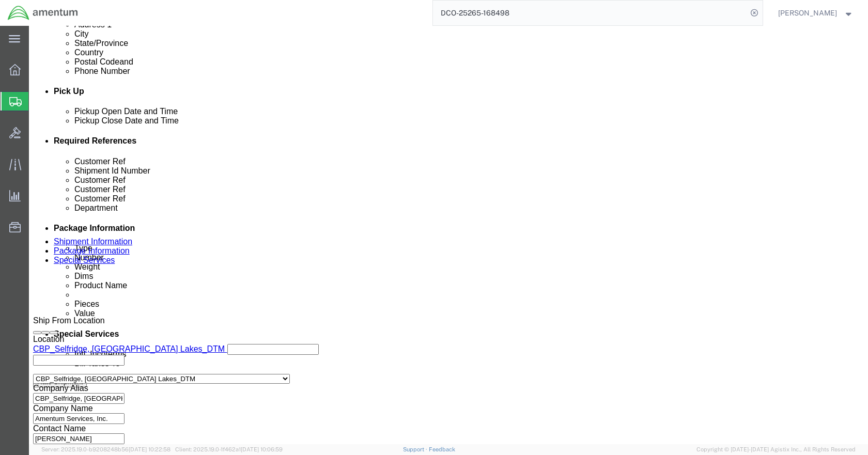  I want to click on a: Feedback, so click(442, 449).